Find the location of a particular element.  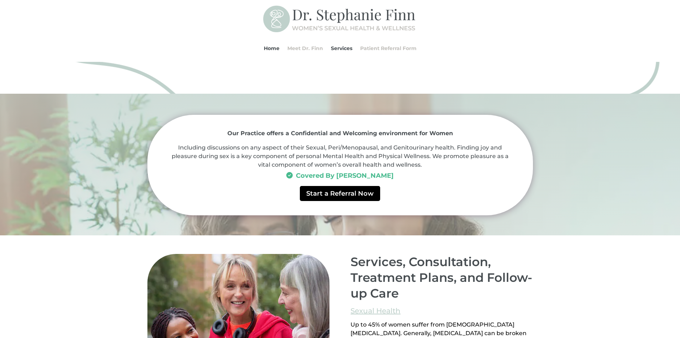

a: Home is located at coordinates (272, 48).